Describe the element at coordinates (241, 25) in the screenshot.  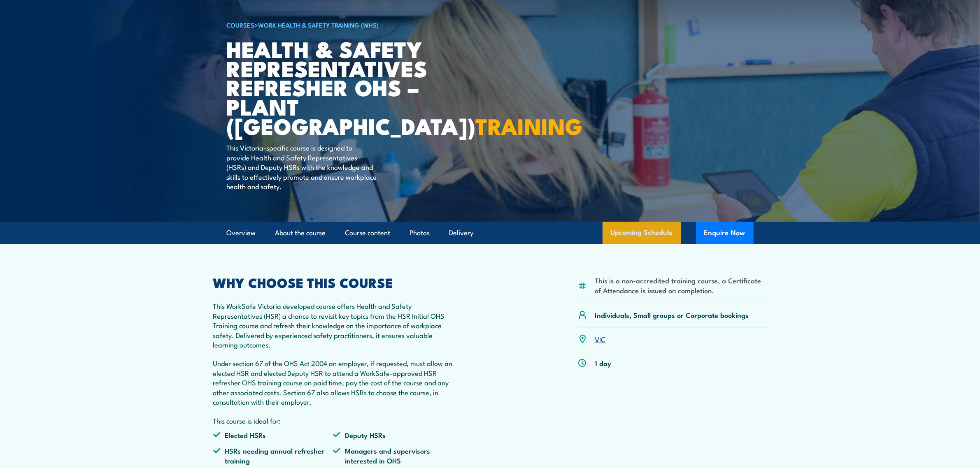
I see `a: COURSES` at that location.